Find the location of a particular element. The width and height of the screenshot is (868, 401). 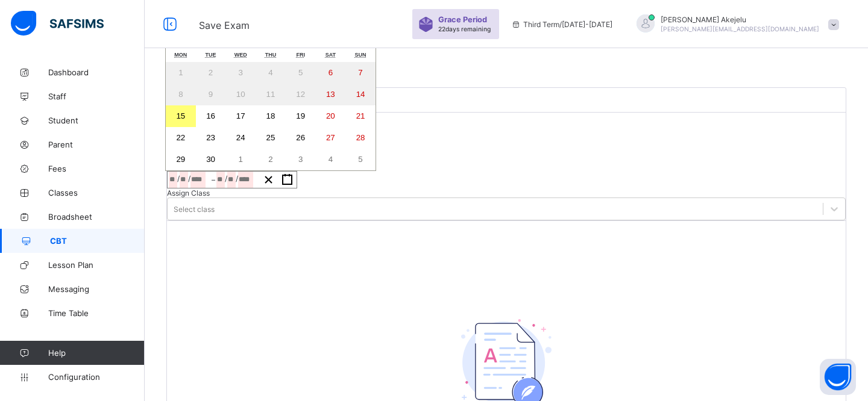

abbr: 2 October 2025 is located at coordinates (270, 159).